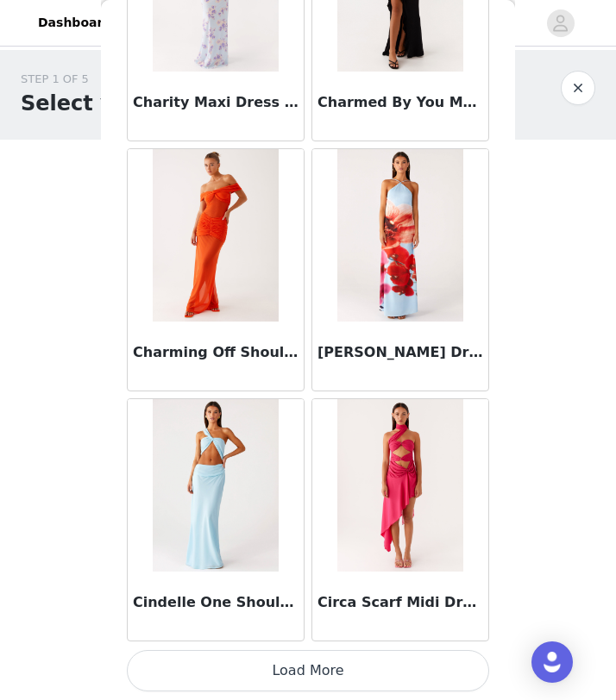  Describe the element at coordinates (553, 662) in the screenshot. I see `div: Open Intercom Messenger` at that location.